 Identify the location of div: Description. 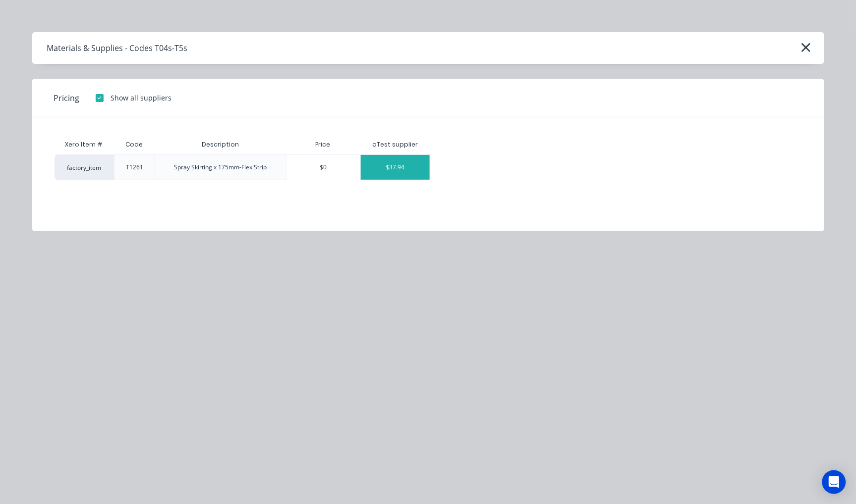
(220, 144).